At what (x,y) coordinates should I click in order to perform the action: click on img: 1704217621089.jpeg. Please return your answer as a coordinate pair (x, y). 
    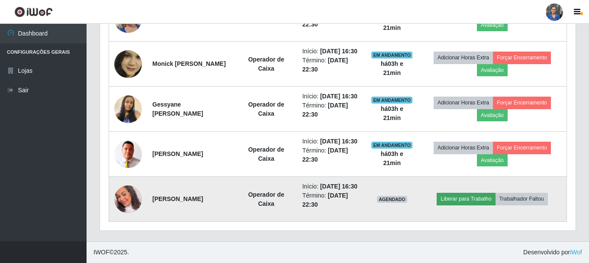
    Looking at the image, I should click on (128, 109).